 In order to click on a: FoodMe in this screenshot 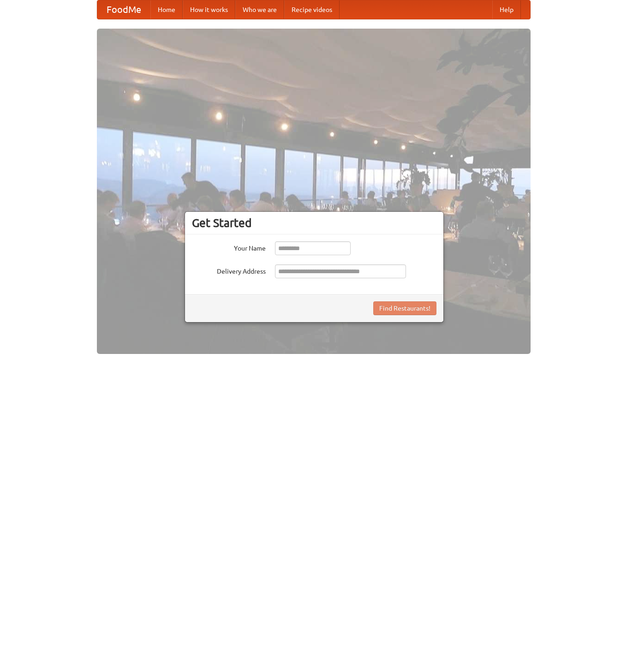, I will do `click(124, 10)`.